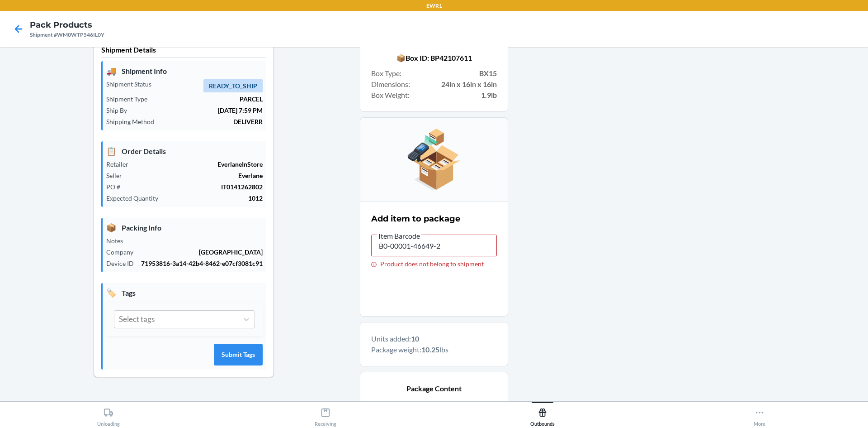 The image size is (868, 428). Describe the element at coordinates (118, 241) in the screenshot. I see `p: Notes` at that location.